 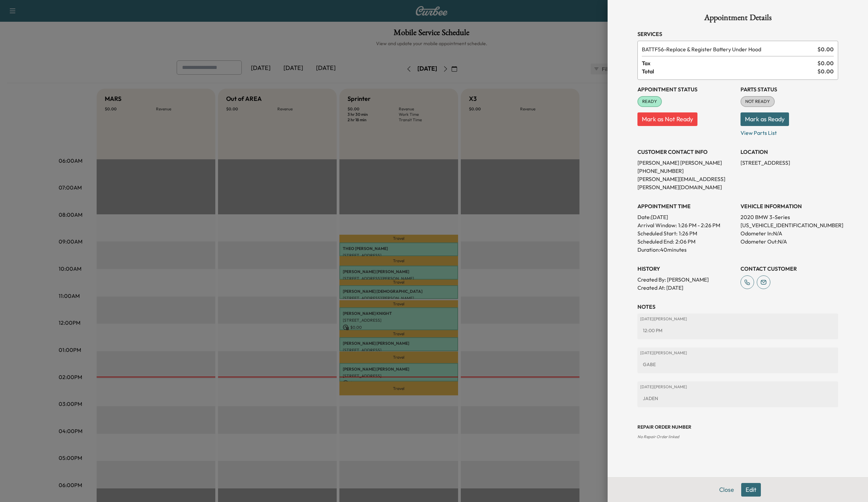 I want to click on p: Duration: 40 minutes, so click(x=686, y=249).